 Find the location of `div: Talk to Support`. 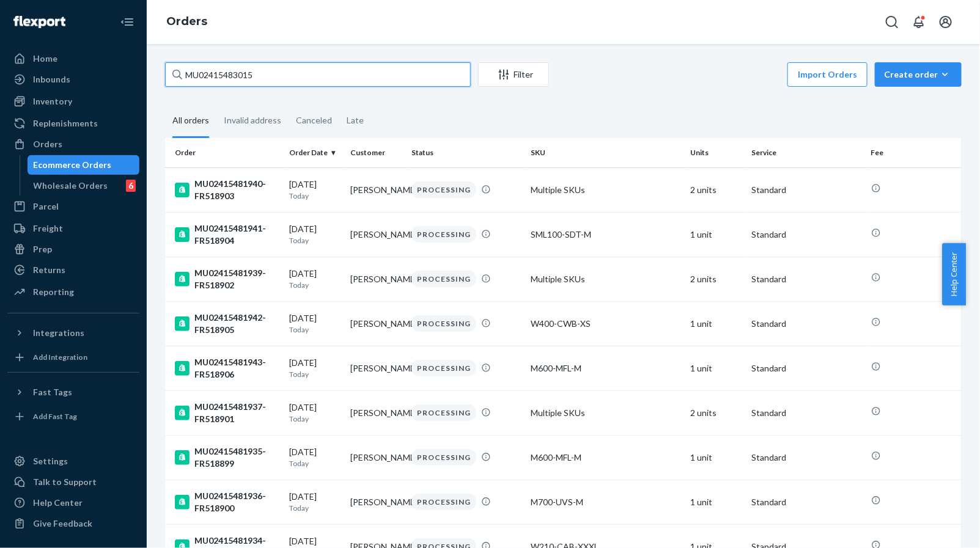

div: Talk to Support is located at coordinates (65, 482).